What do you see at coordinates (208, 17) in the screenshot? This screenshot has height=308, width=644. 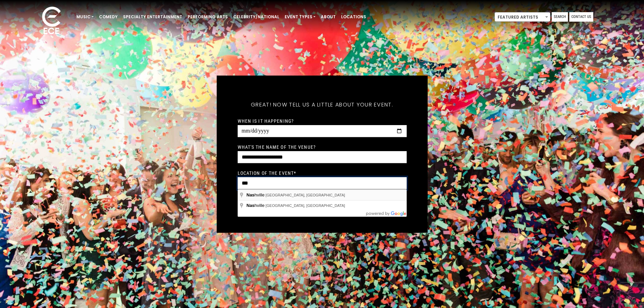 I see `a: Performing Arts` at bounding box center [208, 17].